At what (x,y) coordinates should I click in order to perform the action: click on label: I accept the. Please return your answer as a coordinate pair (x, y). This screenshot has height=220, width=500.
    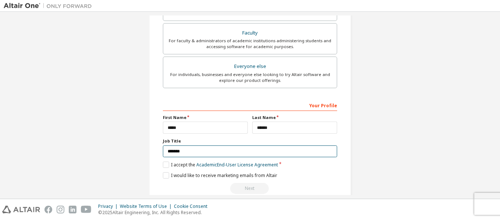
    Looking at the image, I should click on (220, 165).